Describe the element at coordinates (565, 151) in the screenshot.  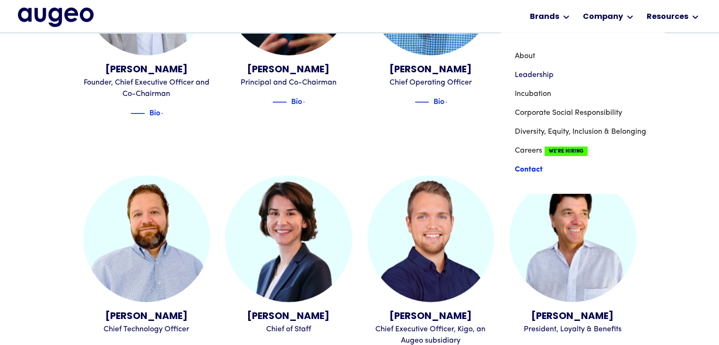
I see `span: We're Hiring` at that location.